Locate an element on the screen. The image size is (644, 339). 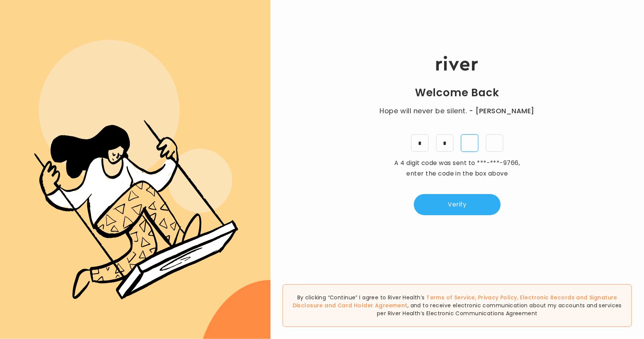
h1: Welcome Back is located at coordinates (458, 93).